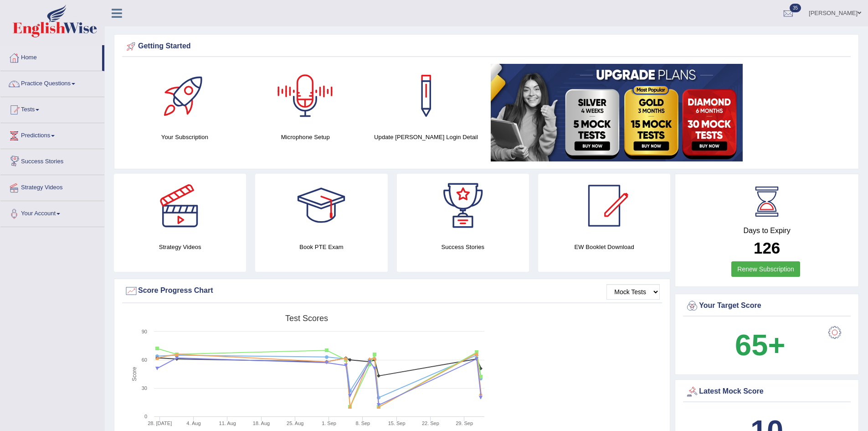 The image size is (868, 431). What do you see at coordinates (52, 187) in the screenshot?
I see `a: Strategy Videos` at bounding box center [52, 187].